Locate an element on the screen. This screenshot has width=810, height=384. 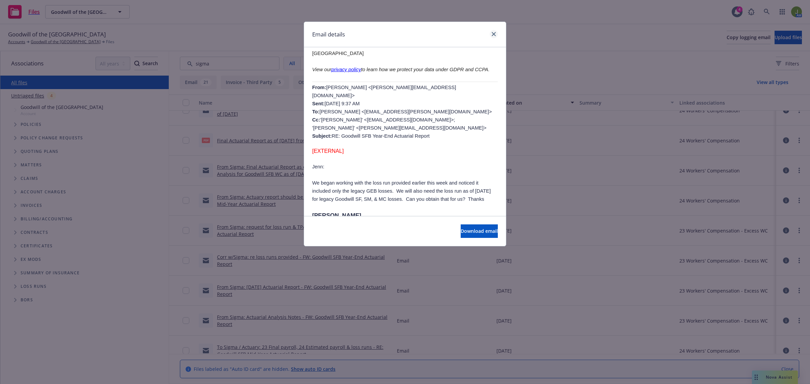
span: From: is located at coordinates (319, 87).